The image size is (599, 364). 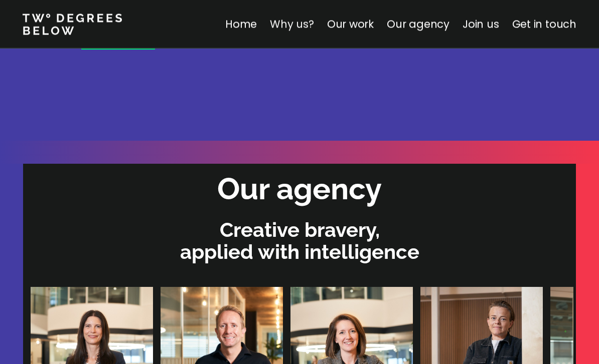 I want to click on a: Home, so click(x=240, y=24).